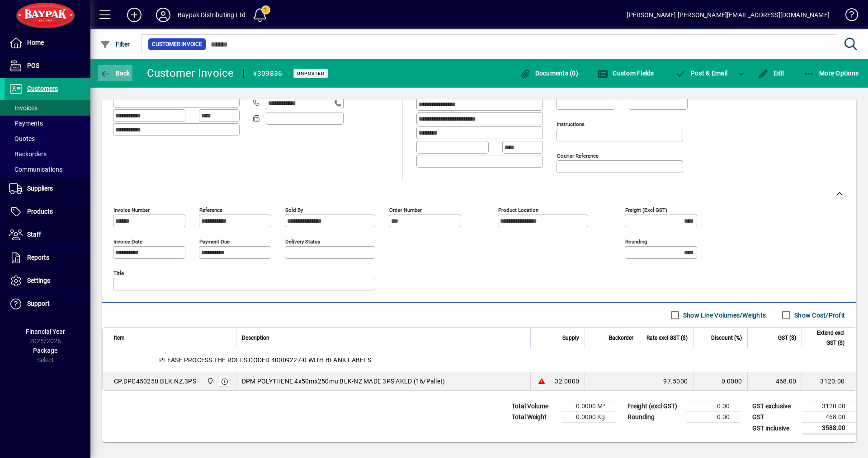 The image size is (868, 458). Describe the element at coordinates (534, 406) in the screenshot. I see `td: Total Volume` at that location.